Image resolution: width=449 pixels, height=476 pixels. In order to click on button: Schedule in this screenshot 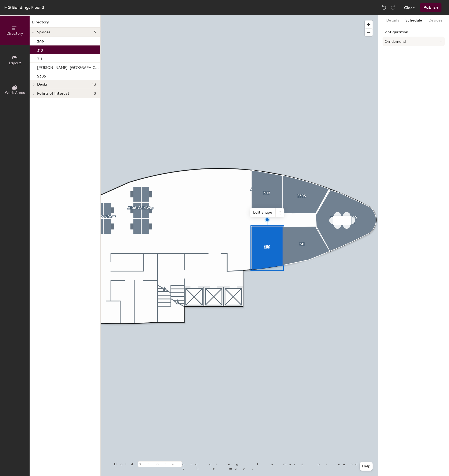, I will do `click(414, 20)`.